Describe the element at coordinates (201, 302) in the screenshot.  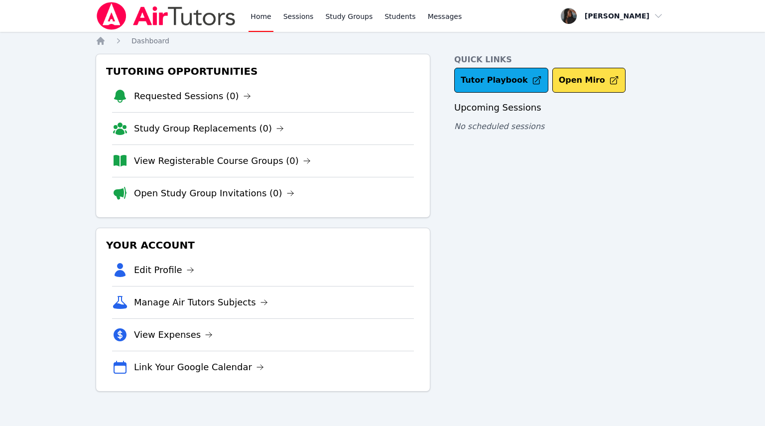
I see `a: Manage Air Tutors Subjects` at that location.